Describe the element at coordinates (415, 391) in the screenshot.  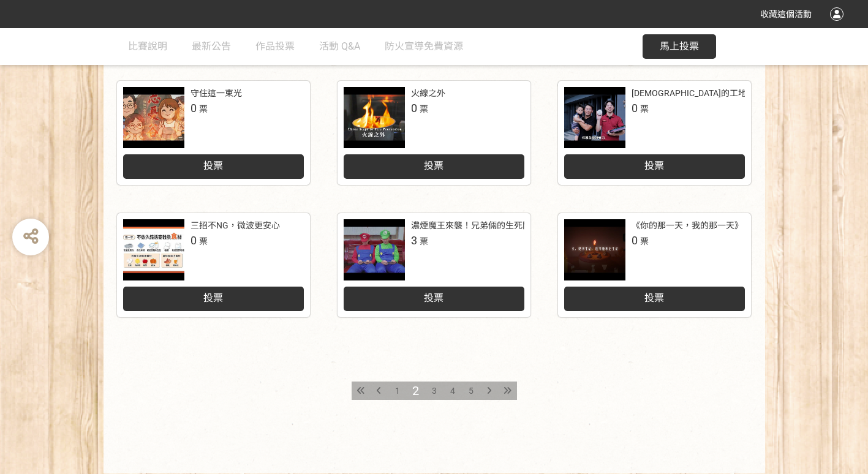
I see `span: 2` at that location.